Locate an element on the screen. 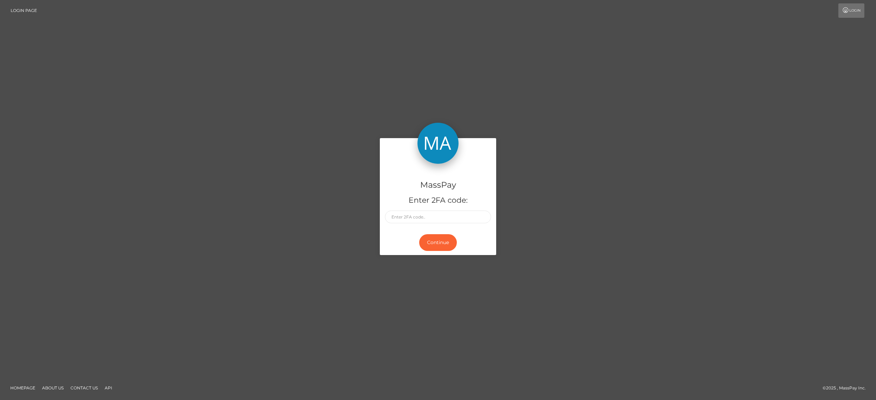  h4: MassPay is located at coordinates (438, 185).